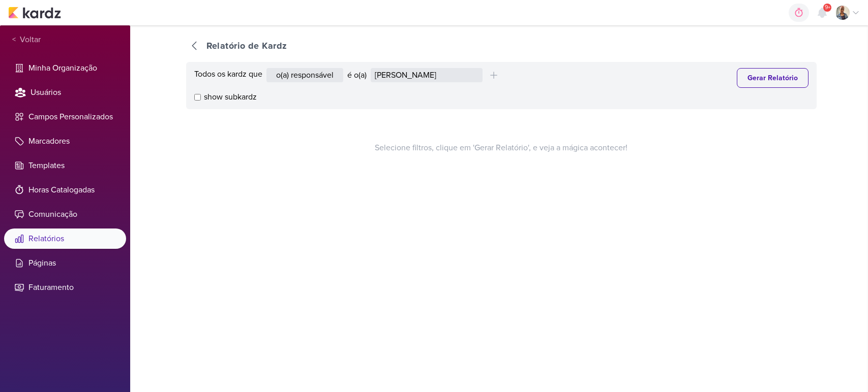 The width and height of the screenshot is (868, 392). Describe the element at coordinates (198, 97) in the screenshot. I see `input: show subkardz` at that location.